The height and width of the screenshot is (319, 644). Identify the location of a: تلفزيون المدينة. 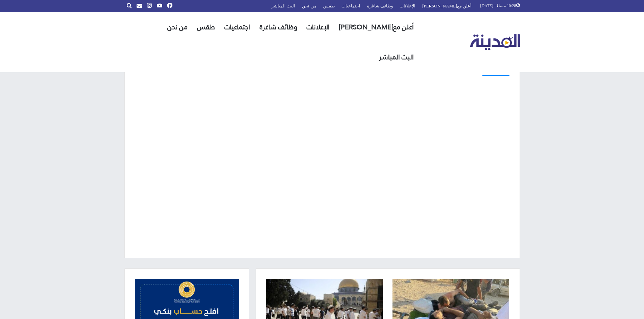
(495, 42).